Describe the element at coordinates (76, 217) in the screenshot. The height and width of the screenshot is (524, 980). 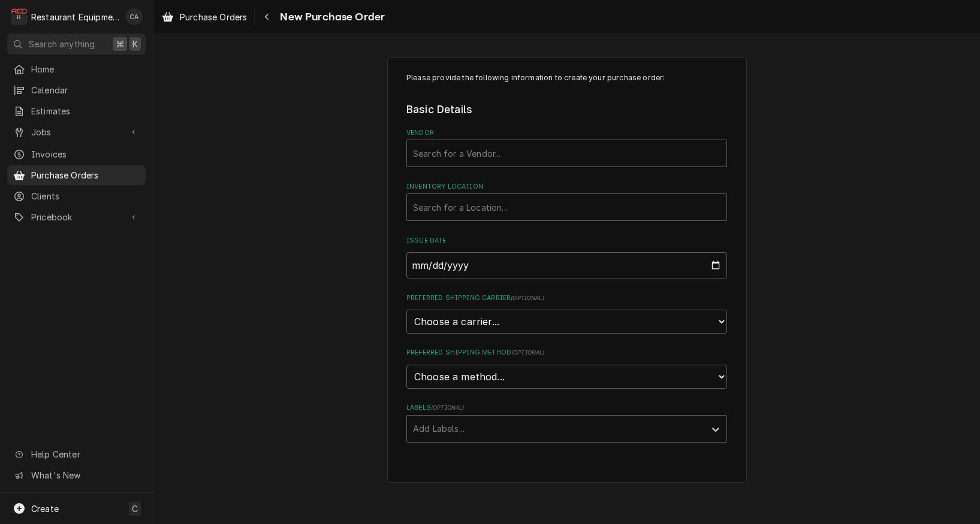
I see `span: Pricebook` at that location.